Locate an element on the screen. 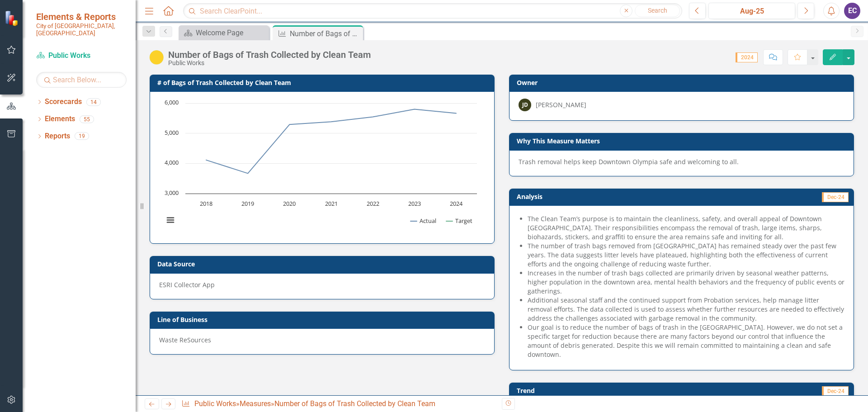  div: Chart. Highcharts interactive chart. is located at coordinates (322, 166).